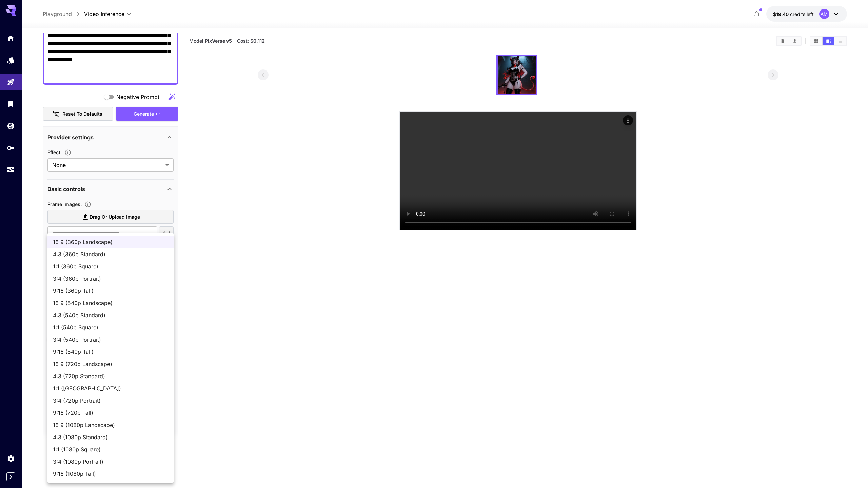 This screenshot has width=868, height=488. Describe the element at coordinates (111, 425) in the screenshot. I see `span: 16:9 (1080p Landscape)` at that location.